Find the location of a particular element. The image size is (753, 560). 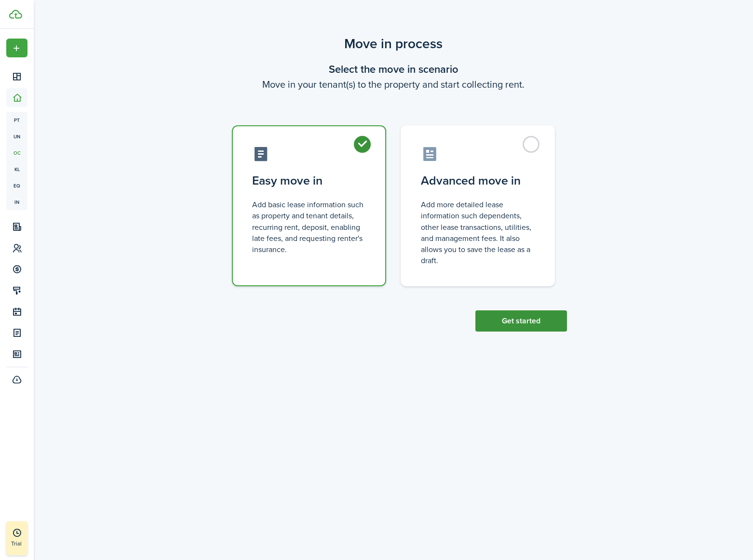

a: eq is located at coordinates (17, 186).